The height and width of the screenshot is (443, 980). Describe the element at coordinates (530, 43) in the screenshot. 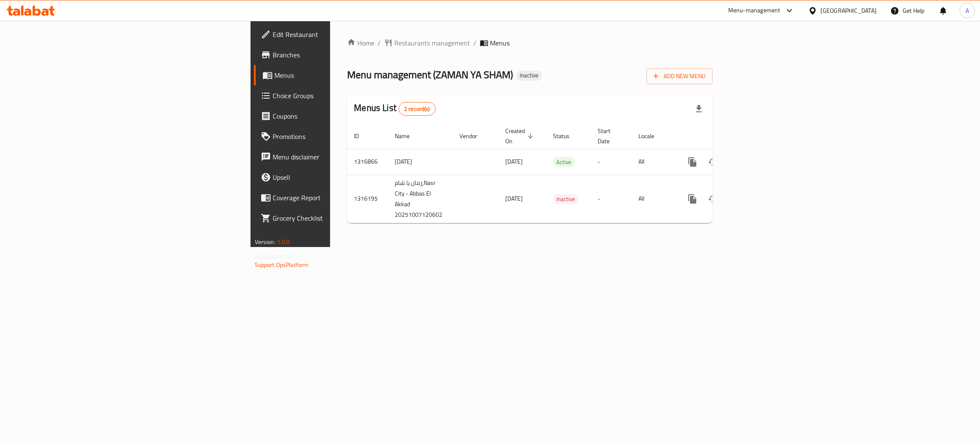

I see `nav: breadcrumb` at that location.